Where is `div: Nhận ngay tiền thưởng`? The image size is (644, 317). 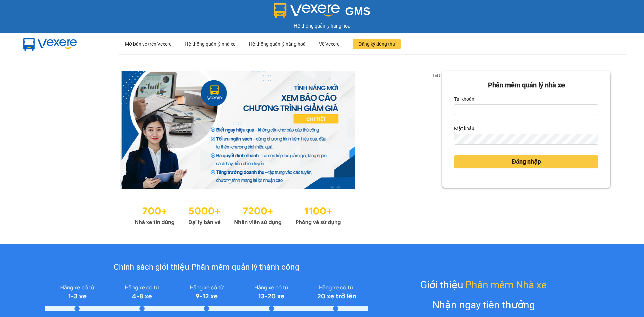
div: Nhận ngay tiền thưởng is located at coordinates (484, 305).